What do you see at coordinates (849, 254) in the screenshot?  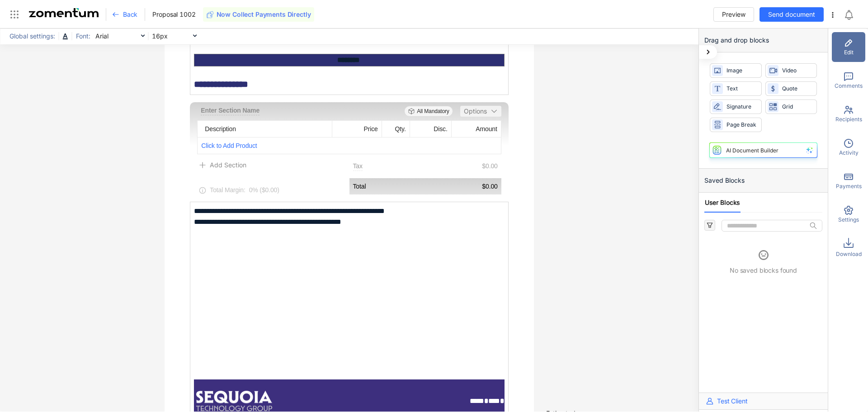 I see `span: Download` at bounding box center [849, 254].